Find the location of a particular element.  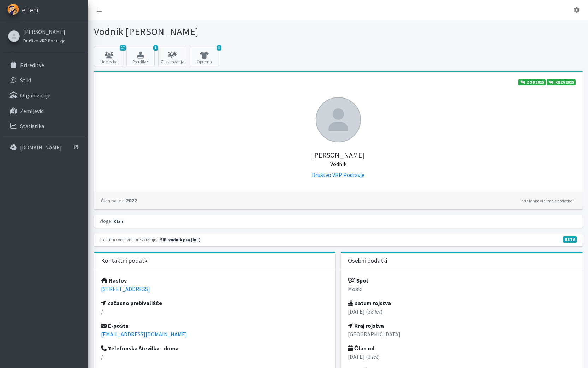

p: Zemljevid is located at coordinates (32, 111).